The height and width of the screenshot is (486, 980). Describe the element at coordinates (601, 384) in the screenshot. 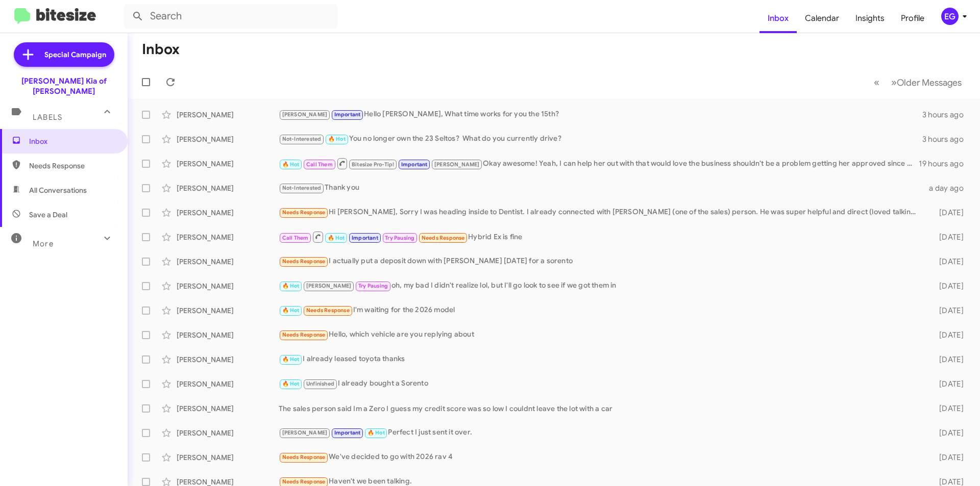

I see `div: I already bought a Sorento` at that location.